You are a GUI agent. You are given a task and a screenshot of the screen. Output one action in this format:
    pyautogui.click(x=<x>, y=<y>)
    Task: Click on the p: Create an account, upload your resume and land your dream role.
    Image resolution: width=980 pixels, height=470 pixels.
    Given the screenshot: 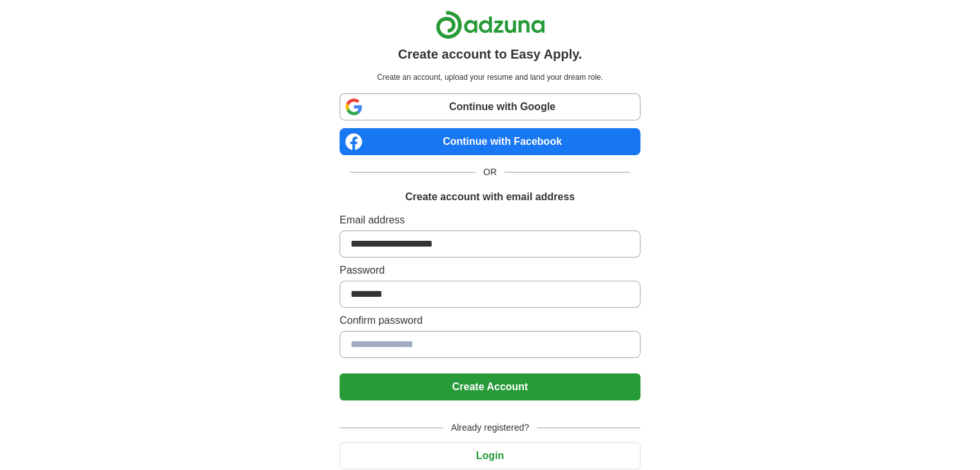 What is the action you would take?
    pyautogui.click(x=489, y=77)
    